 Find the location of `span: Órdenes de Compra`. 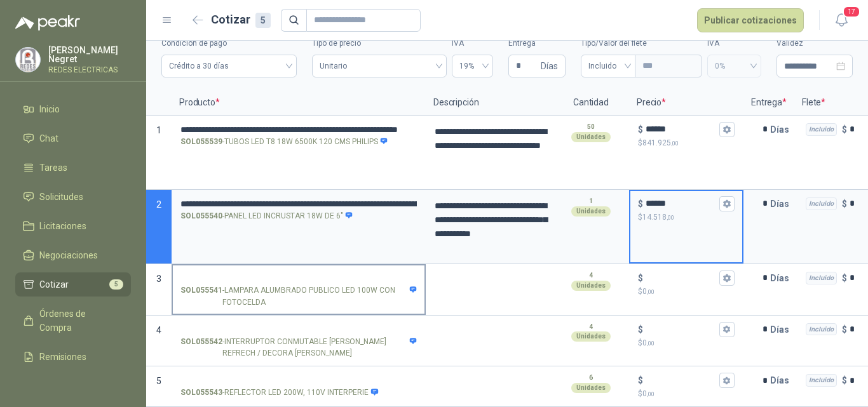

span: Órdenes de Compra is located at coordinates (79, 321).